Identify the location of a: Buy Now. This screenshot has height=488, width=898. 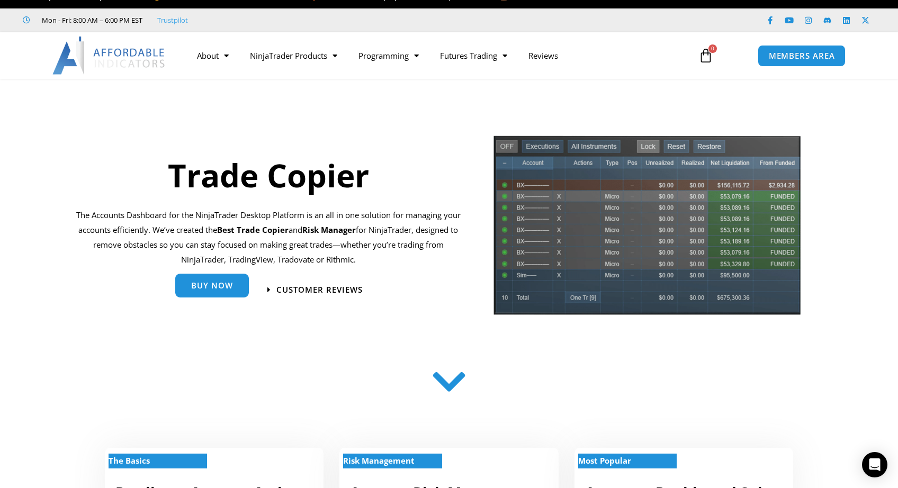
(212, 285).